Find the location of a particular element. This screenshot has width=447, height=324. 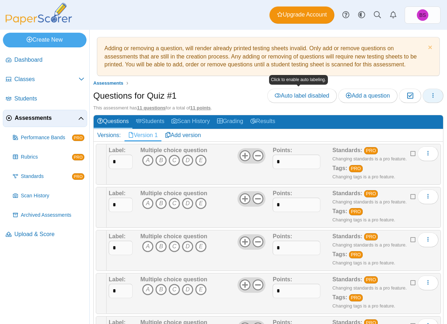

span: Performance Bands is located at coordinates (46, 138).